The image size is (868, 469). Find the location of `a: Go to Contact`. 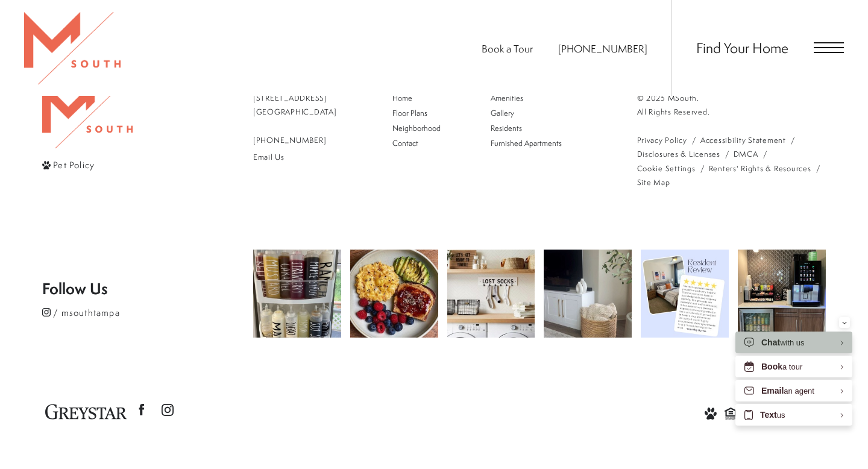

a: Go to Contact is located at coordinates (431, 143).